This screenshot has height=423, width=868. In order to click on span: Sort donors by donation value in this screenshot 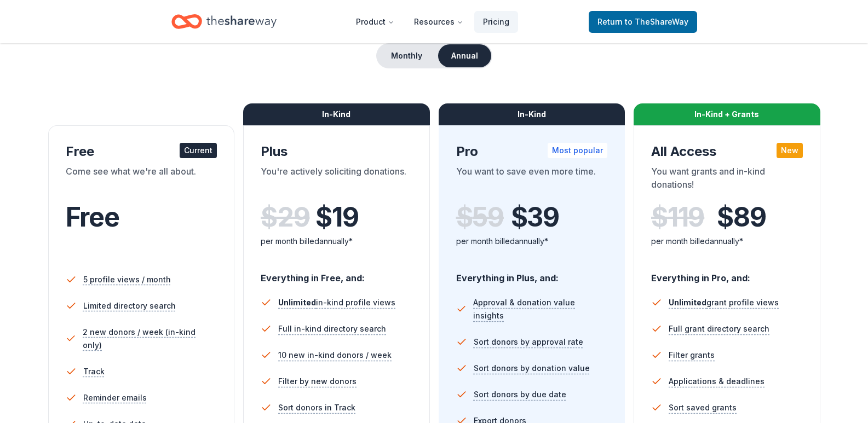, I will do `click(532, 368)`.